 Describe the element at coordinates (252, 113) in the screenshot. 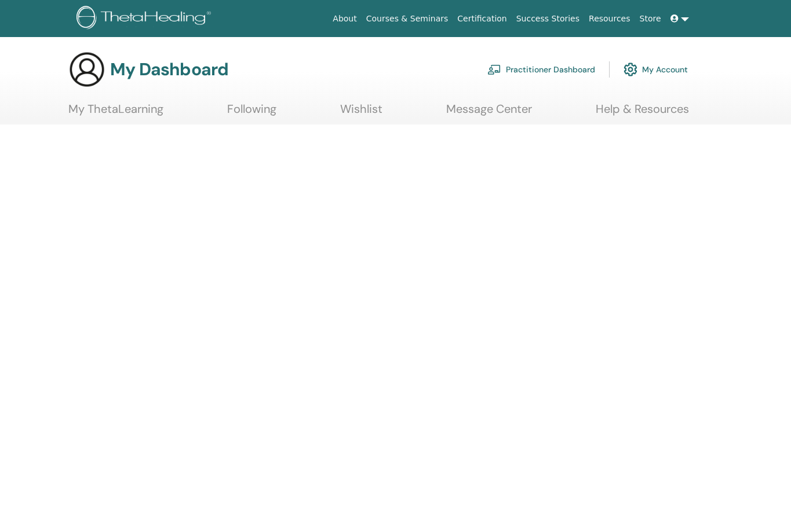

I see `a: Following` at that location.